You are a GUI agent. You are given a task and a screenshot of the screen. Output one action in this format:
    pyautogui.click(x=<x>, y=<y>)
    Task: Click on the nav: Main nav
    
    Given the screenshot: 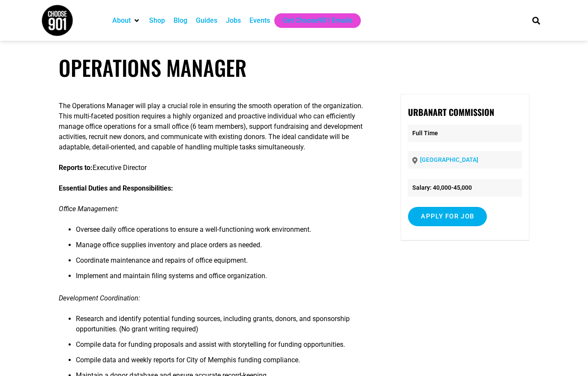 What is the action you would take?
    pyautogui.click(x=313, y=20)
    